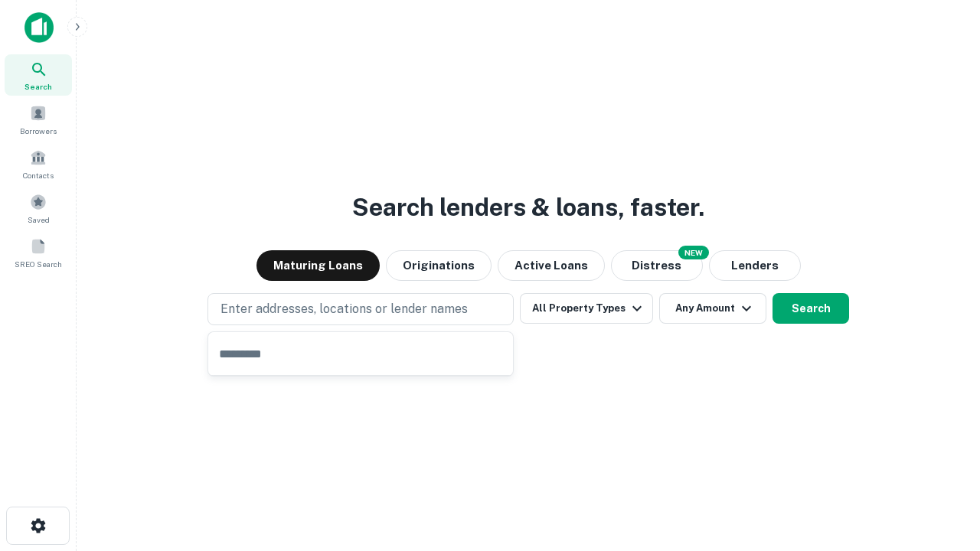  I want to click on button: Active Loans, so click(551, 265).